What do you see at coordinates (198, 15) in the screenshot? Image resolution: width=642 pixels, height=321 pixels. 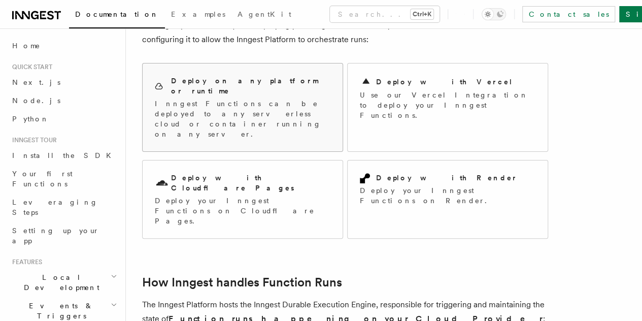 I see `a: Examples` at bounding box center [198, 15].